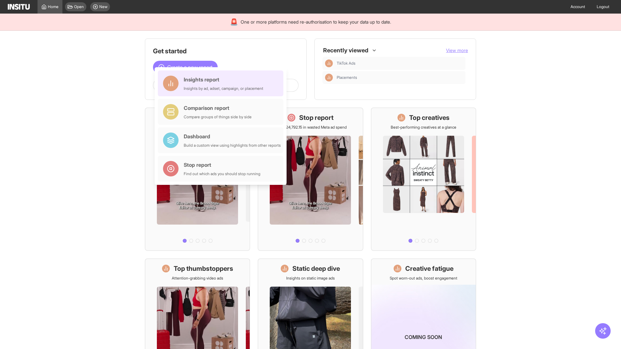  What do you see at coordinates (316, 269) in the screenshot?
I see `h1: Static deep dive` at bounding box center [316, 269].